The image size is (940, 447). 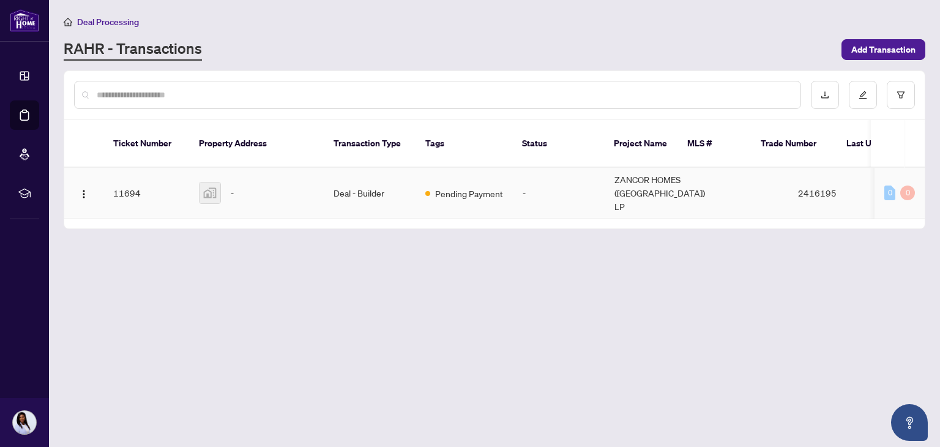 I want to click on button: Open asap, so click(x=909, y=422).